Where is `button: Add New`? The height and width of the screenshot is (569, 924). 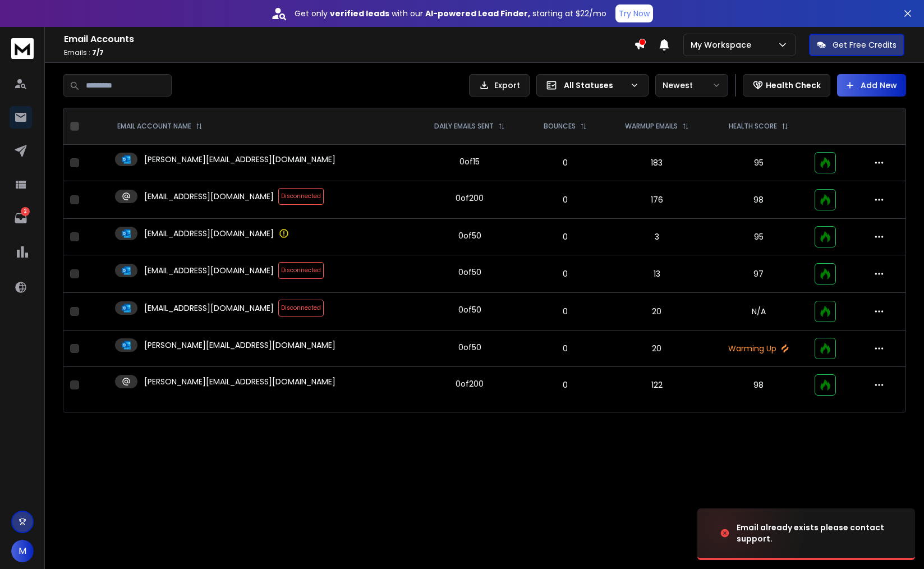 button: Add New is located at coordinates (871, 86).